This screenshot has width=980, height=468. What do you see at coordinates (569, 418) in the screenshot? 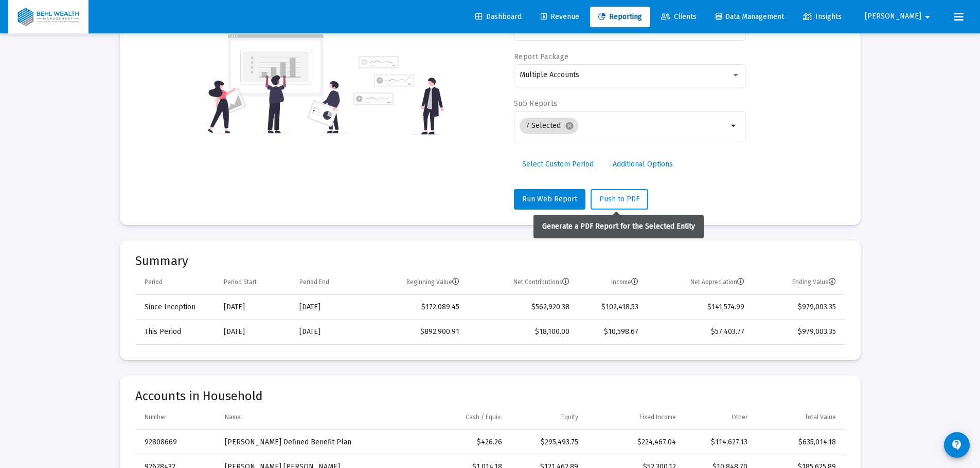
I see `div: Equity` at bounding box center [569, 418].